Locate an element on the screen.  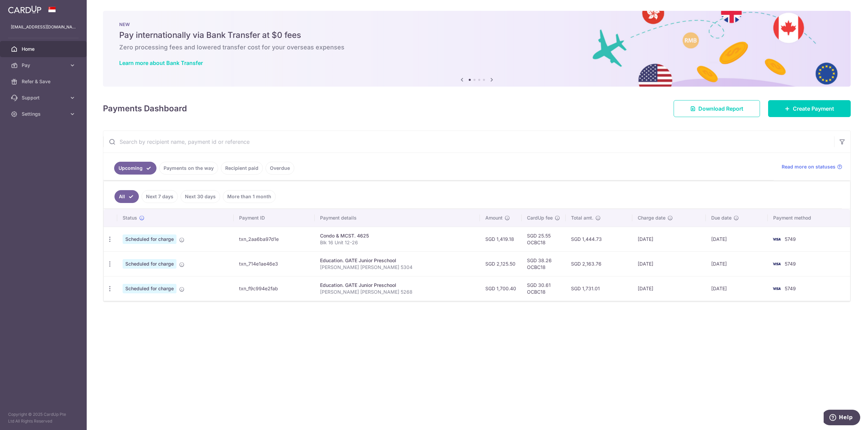
span: Refer & Save is located at coordinates (44, 82).